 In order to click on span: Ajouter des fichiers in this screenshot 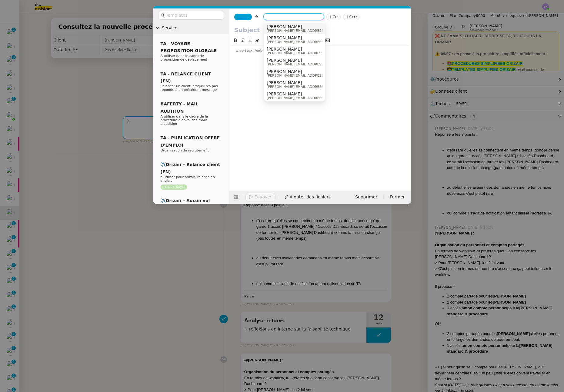, I will do `click(310, 197)`.